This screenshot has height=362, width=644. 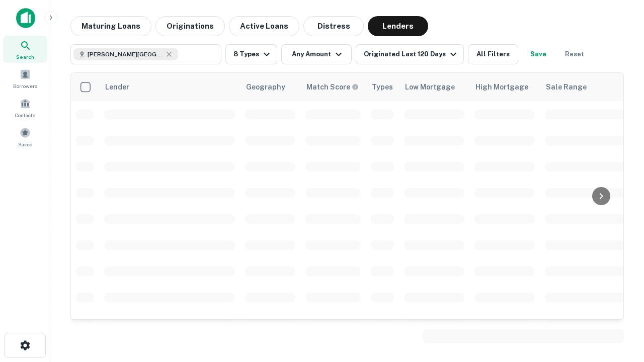 I want to click on div: Geography, so click(x=266, y=87).